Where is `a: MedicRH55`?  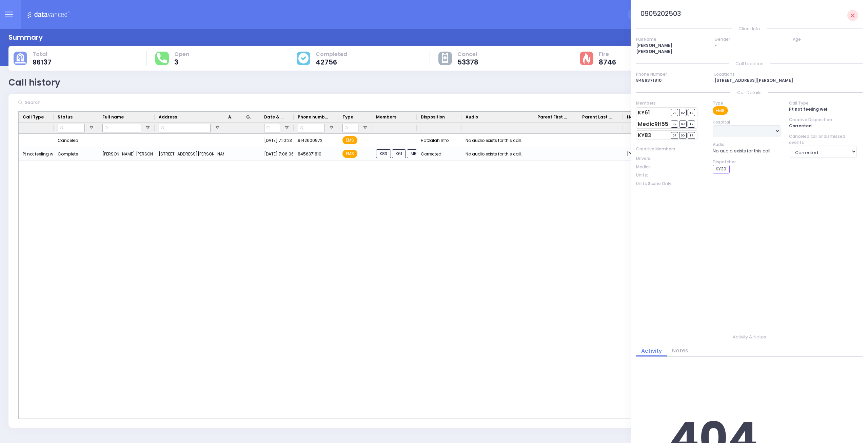 a: MedicRH55 is located at coordinates (653, 124).